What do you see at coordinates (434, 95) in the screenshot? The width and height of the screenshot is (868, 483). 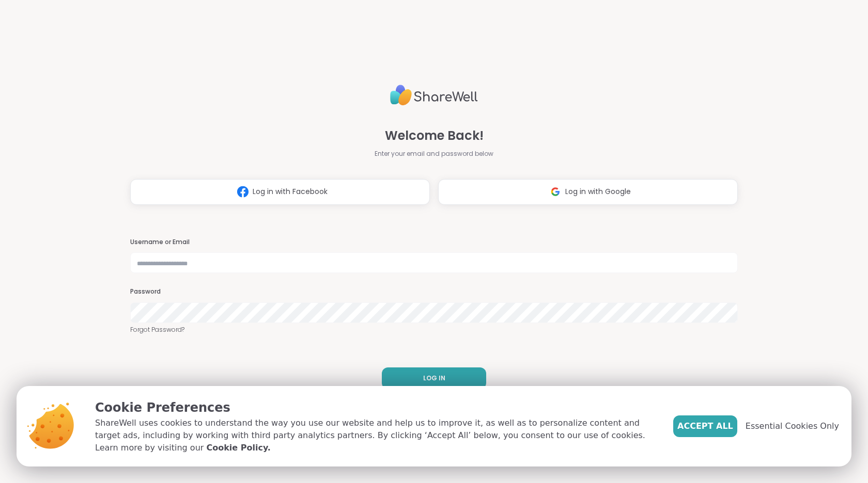 I see `img: ShareWell Logo` at bounding box center [434, 95].